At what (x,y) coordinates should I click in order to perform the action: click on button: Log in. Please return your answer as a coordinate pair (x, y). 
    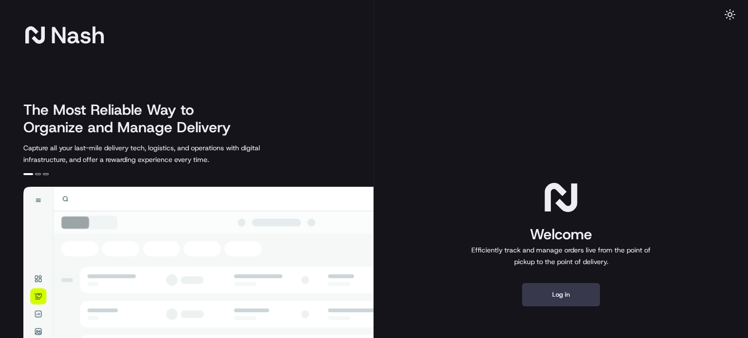
    Looking at the image, I should click on (561, 295).